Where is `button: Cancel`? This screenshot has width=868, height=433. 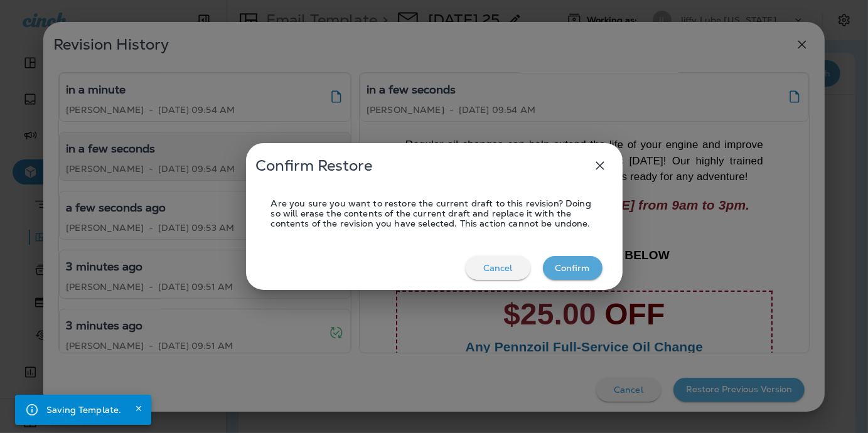
button: Cancel is located at coordinates (498, 268).